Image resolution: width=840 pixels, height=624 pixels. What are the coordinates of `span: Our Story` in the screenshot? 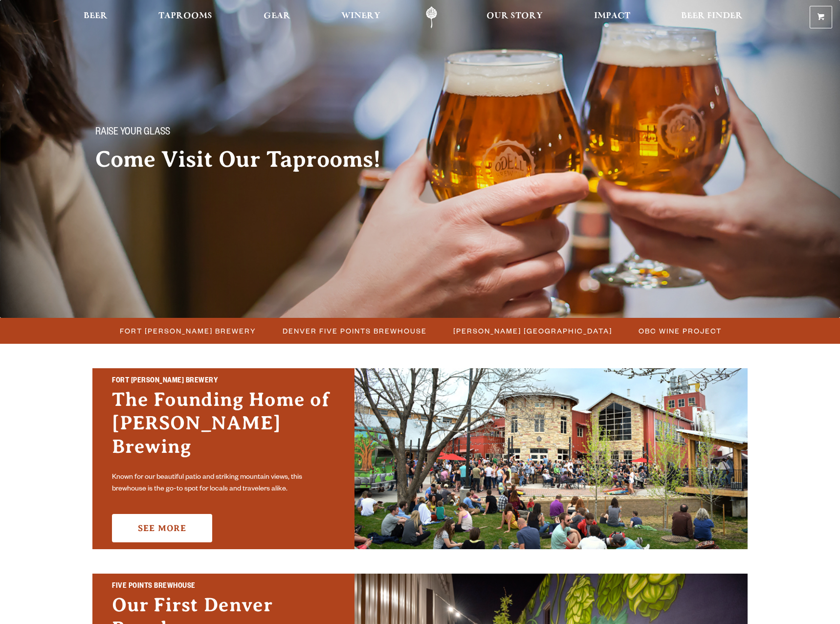 It's located at (514, 16).